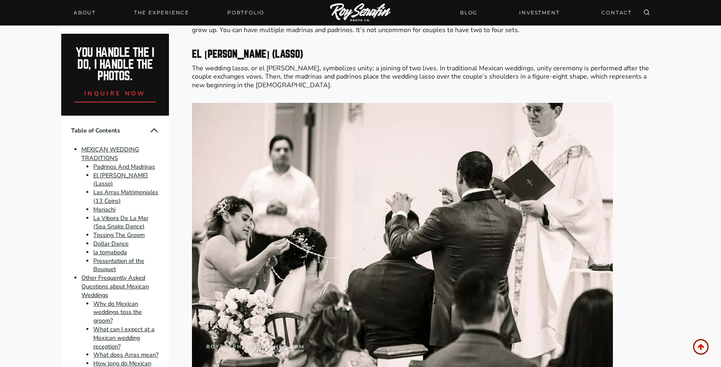  What do you see at coordinates (119, 235) in the screenshot?
I see `a: Tossing The Groom` at bounding box center [119, 235].